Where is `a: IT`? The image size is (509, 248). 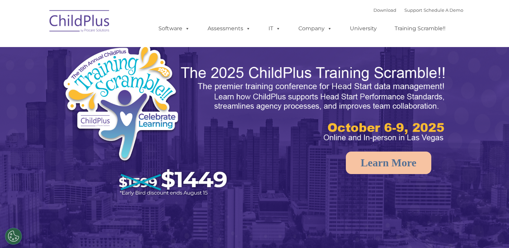
a: IT is located at coordinates (275, 29).